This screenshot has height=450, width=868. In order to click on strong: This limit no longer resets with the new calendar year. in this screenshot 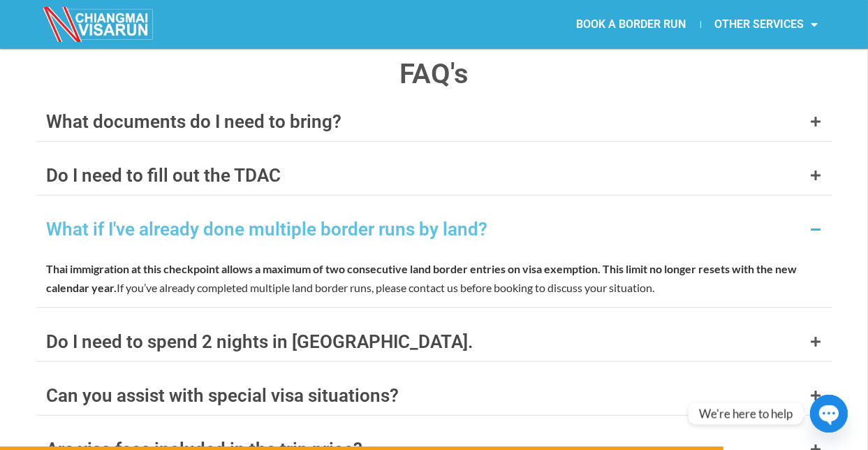, I will do `click(422, 278)`.